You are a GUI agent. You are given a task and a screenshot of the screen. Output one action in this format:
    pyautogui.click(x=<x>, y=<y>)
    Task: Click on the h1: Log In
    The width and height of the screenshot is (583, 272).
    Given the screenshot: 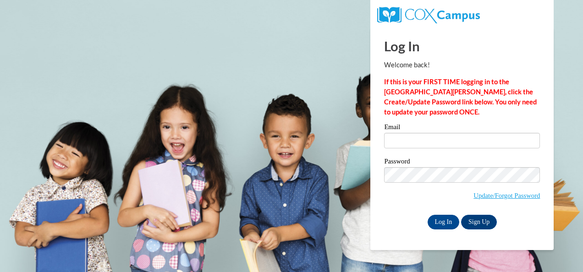 What is the action you would take?
    pyautogui.click(x=462, y=46)
    